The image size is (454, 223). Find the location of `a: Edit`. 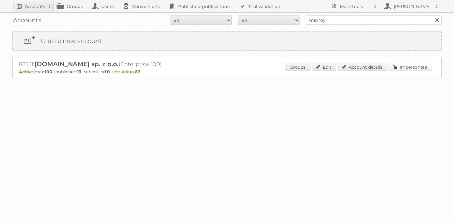

a: Edit is located at coordinates (324, 67).